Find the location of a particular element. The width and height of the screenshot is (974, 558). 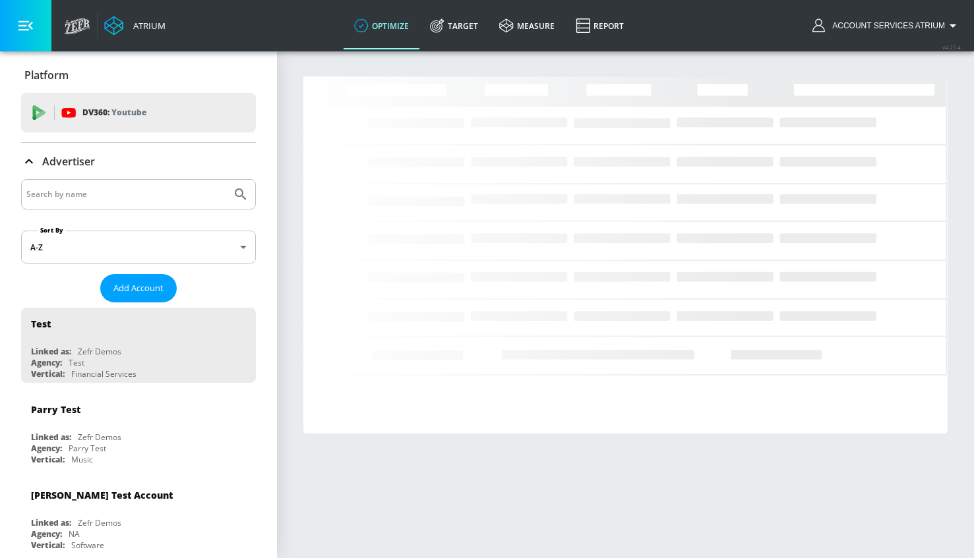

a: Target is located at coordinates (454, 26).